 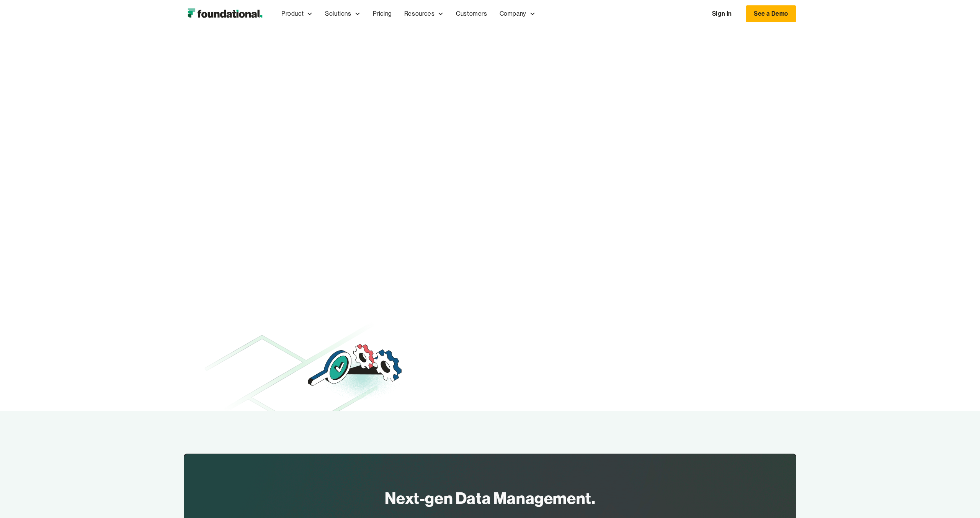 What do you see at coordinates (382, 14) in the screenshot?
I see `a: Pricing` at bounding box center [382, 14].